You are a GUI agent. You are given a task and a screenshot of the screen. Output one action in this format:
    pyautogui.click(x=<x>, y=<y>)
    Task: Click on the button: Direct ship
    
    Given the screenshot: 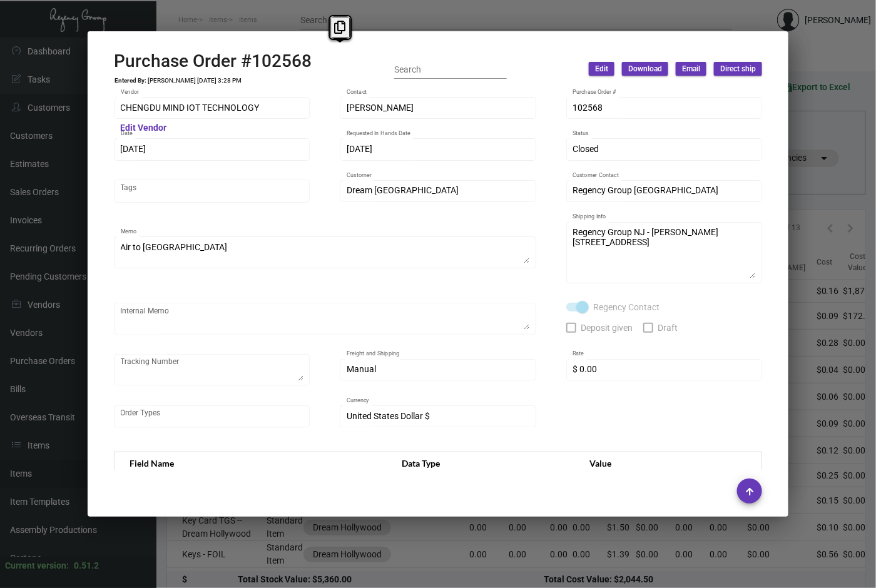 What is the action you would take?
    pyautogui.click(x=738, y=69)
    